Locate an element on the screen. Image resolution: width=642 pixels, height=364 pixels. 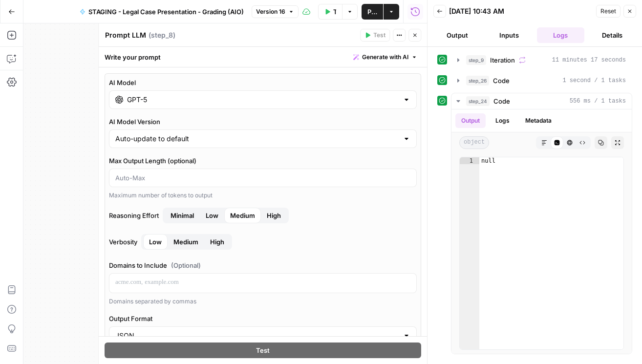
button: STAGING - Legal Case Presentation - Grading (AIO) is located at coordinates (162, 12).